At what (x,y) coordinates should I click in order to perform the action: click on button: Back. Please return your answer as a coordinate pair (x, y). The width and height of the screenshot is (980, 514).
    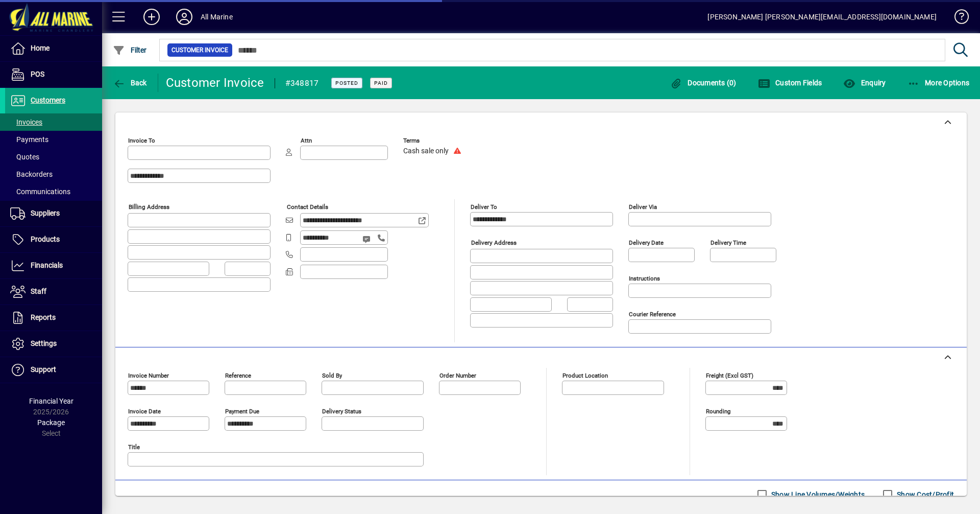
    Looking at the image, I should click on (130, 82).